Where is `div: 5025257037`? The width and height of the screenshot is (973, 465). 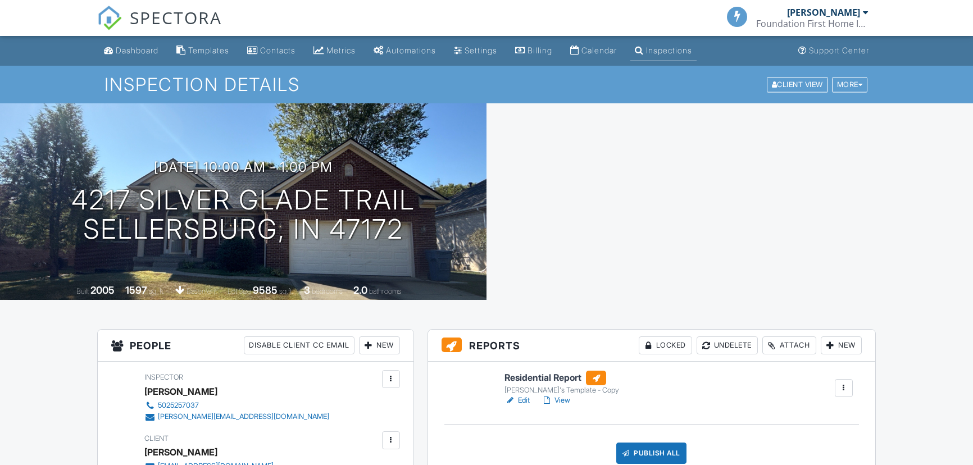
div: 5025257037 is located at coordinates (178, 406).